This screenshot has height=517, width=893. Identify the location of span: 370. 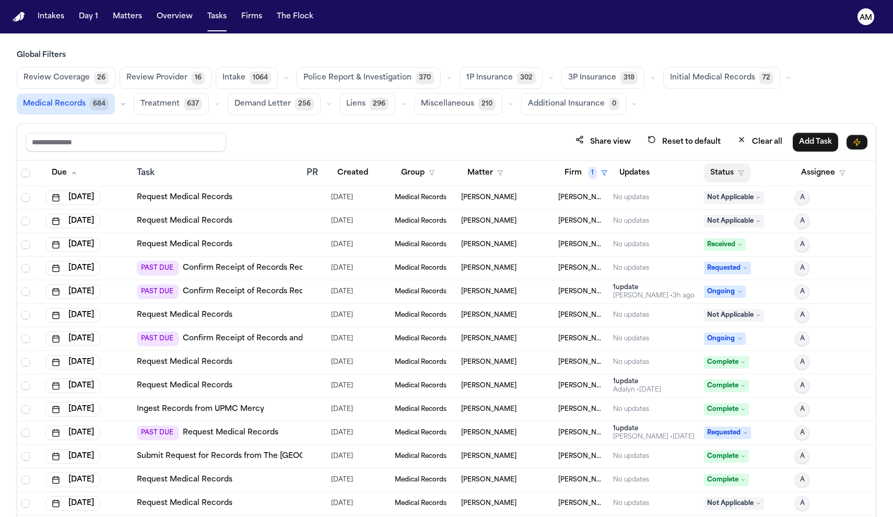
(425, 78).